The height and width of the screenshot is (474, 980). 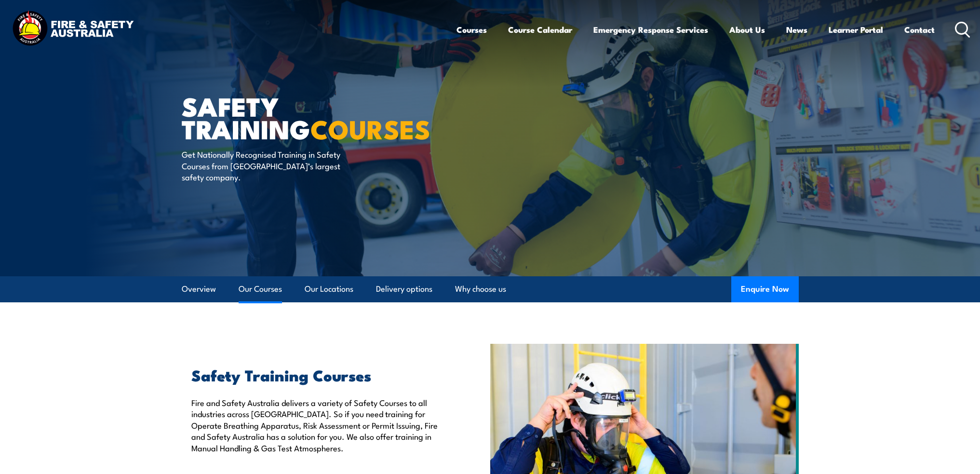 I want to click on a: Contact, so click(x=919, y=29).